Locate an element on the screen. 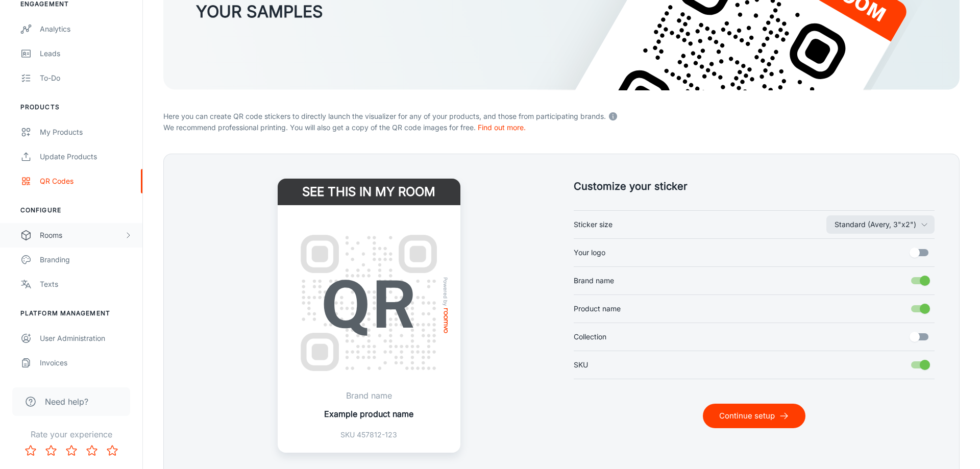 Image resolution: width=980 pixels, height=469 pixels. h5: Customize your sticker is located at coordinates (754, 186).